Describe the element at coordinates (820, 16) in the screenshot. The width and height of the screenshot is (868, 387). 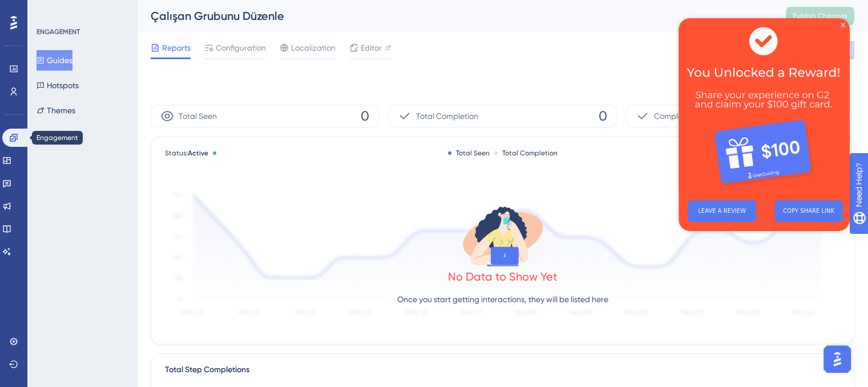
I see `span: Publish Changes` at that location.